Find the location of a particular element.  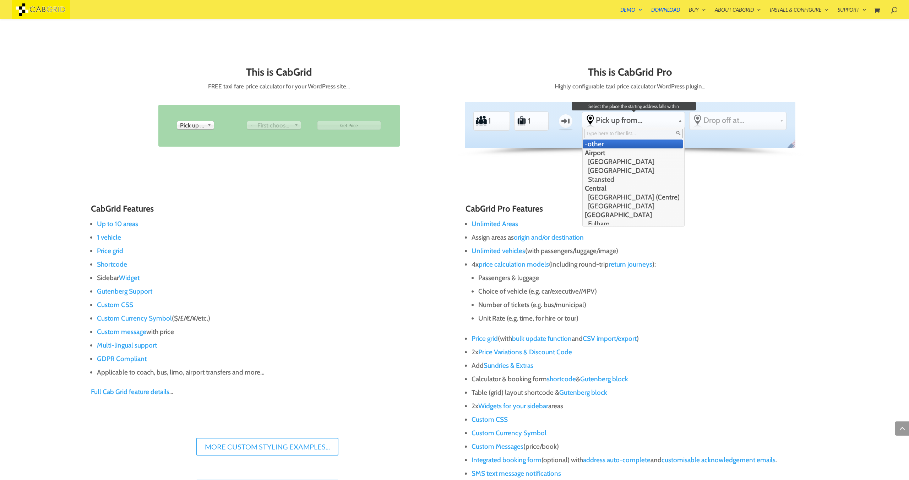

a: return journeys is located at coordinates (630, 264).